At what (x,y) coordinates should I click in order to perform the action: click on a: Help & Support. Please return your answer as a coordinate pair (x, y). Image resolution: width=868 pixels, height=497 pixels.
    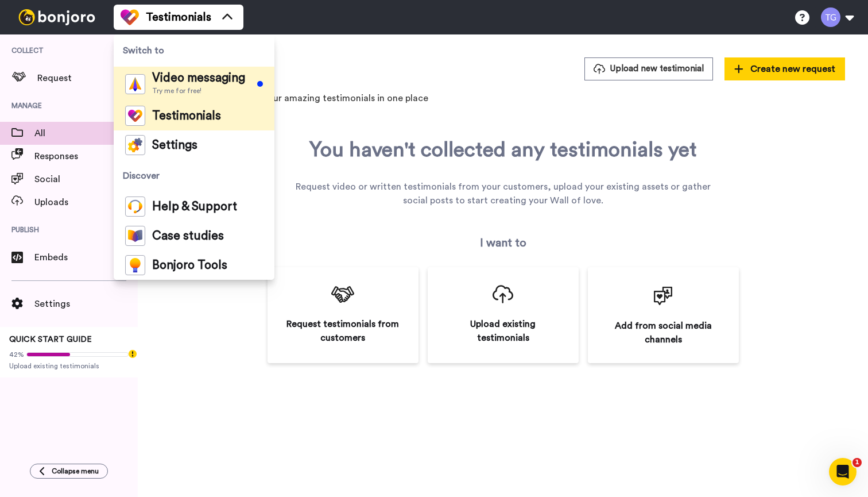
    Looking at the image, I should click on (194, 207).